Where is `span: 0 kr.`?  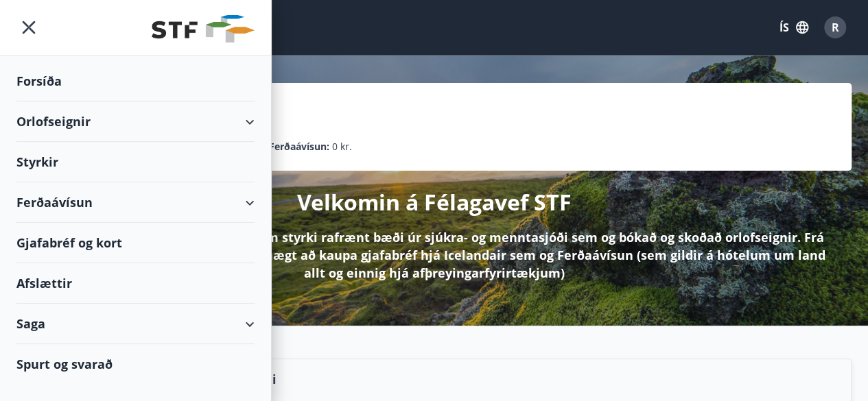
span: 0 kr. is located at coordinates (341, 147).